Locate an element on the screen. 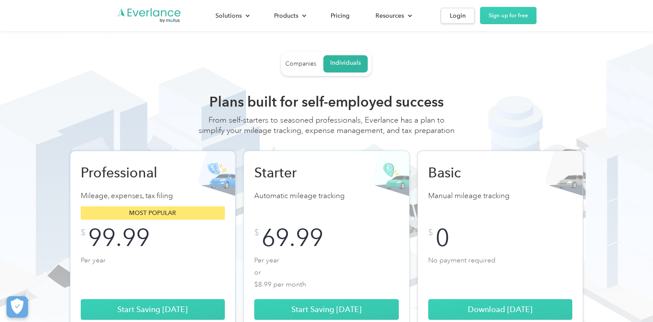 This screenshot has height=322, width=653. div: From self-starters to seasoned professionals, Everlance has a plan to simplify your mileage track... is located at coordinates (327, 130).